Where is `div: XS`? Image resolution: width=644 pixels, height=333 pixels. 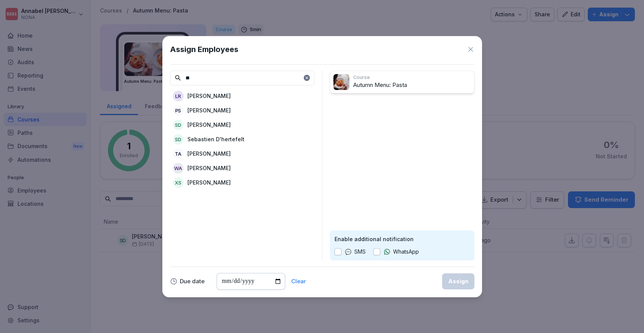
div: XS is located at coordinates (178, 182).